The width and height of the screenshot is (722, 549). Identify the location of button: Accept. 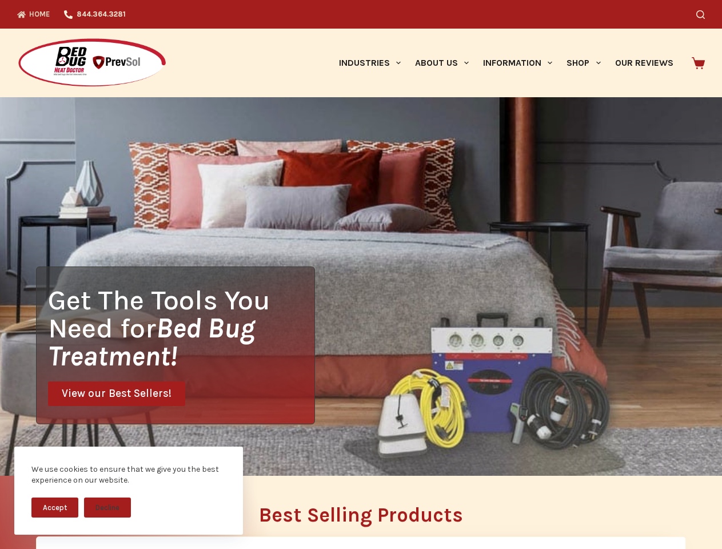
(55, 507).